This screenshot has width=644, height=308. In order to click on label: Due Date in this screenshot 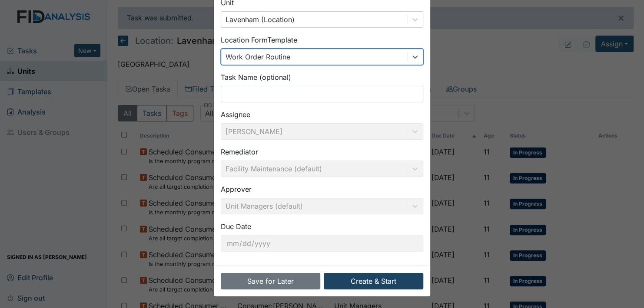, I will do `click(236, 226)`.